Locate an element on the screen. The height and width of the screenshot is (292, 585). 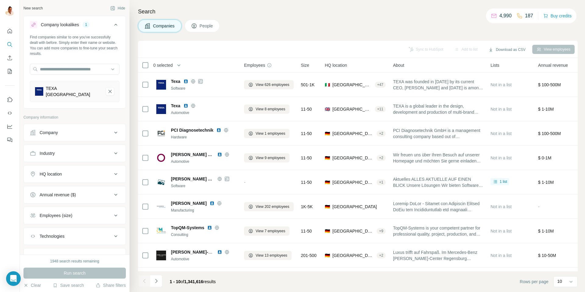
span: About is located at coordinates (398, 65).